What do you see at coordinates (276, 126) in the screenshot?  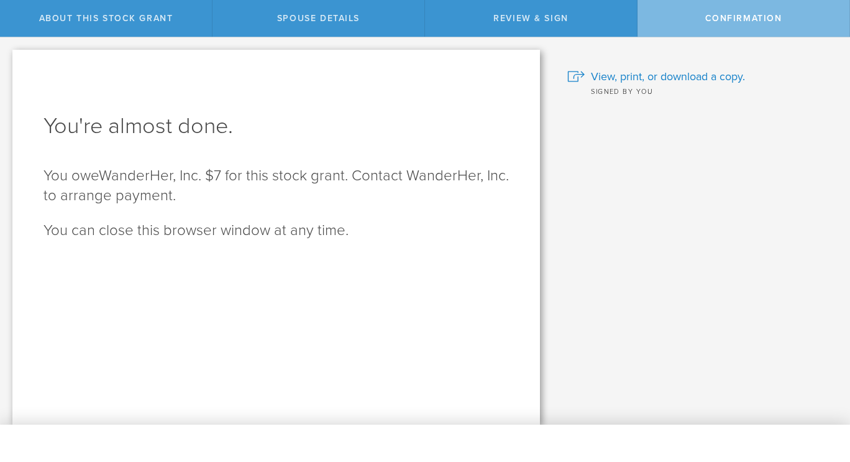 I see `h1: You're almost done.` at bounding box center [276, 126].